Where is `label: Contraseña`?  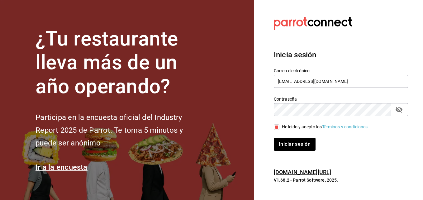 label: Contraseña is located at coordinates (341, 99).